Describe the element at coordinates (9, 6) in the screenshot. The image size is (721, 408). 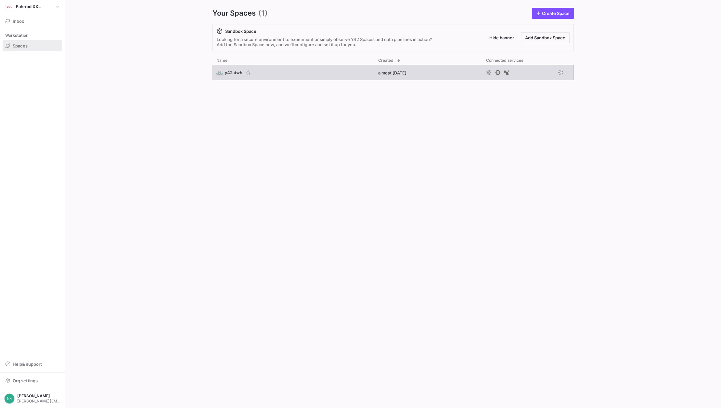
I see `img: https://storage.googleapis.com/y42-prod-data-exchange/images/oGOSqxDdlQtxIPYJfiHrUWhjI5fT83rRj0ID...` at that location.